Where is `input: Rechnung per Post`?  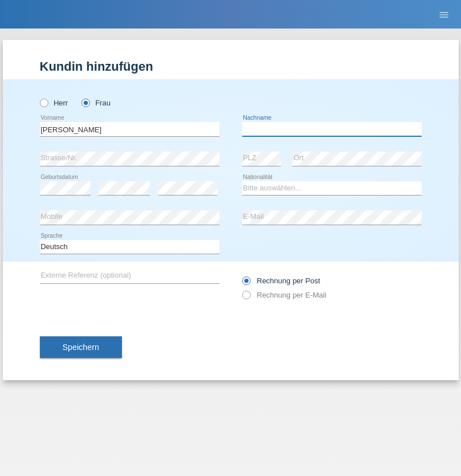
input: Rechnung per Post is located at coordinates (245, 283).